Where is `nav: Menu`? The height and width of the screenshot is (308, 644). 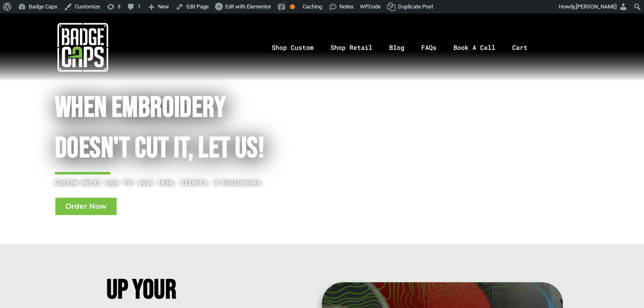
nav: Menu is located at coordinates (405, 47).